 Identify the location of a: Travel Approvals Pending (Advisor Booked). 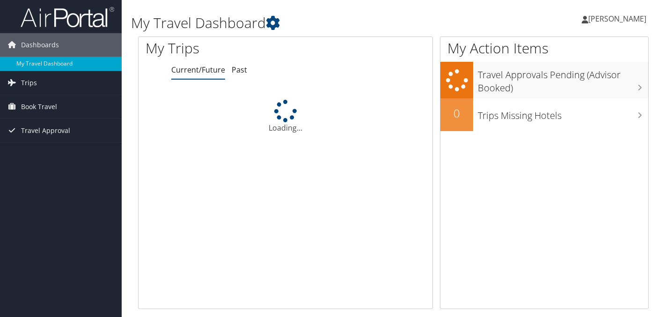
(544, 80).